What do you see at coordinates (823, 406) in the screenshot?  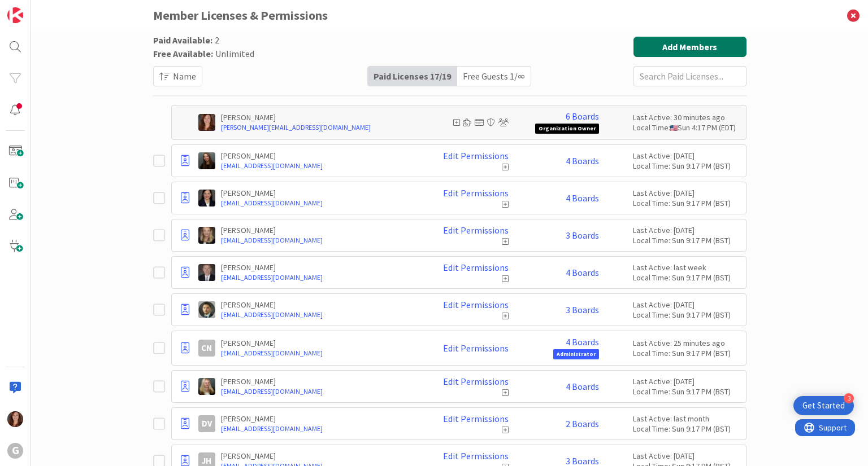 I see `div: Open Get Started checklist, remaining modules: 3` at bounding box center [823, 406].